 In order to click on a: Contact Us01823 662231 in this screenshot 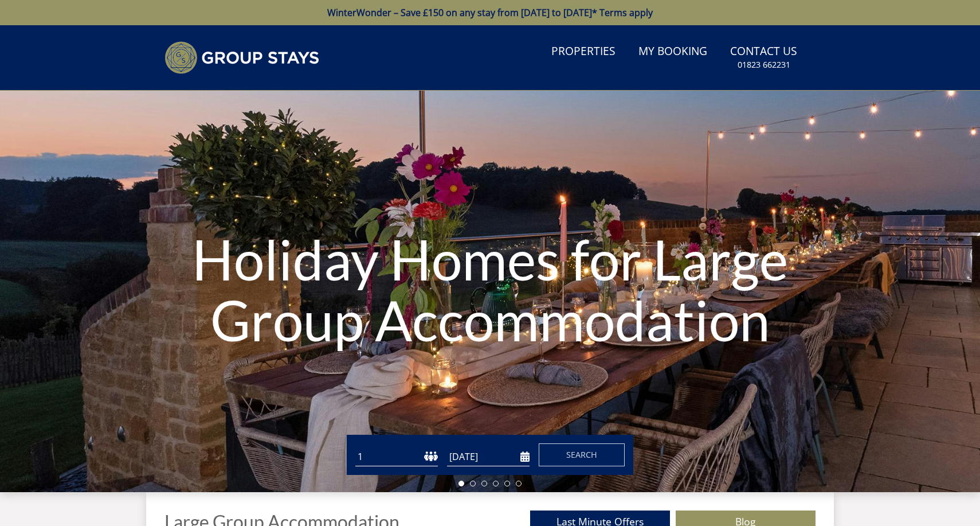, I will do `click(764, 57)`.